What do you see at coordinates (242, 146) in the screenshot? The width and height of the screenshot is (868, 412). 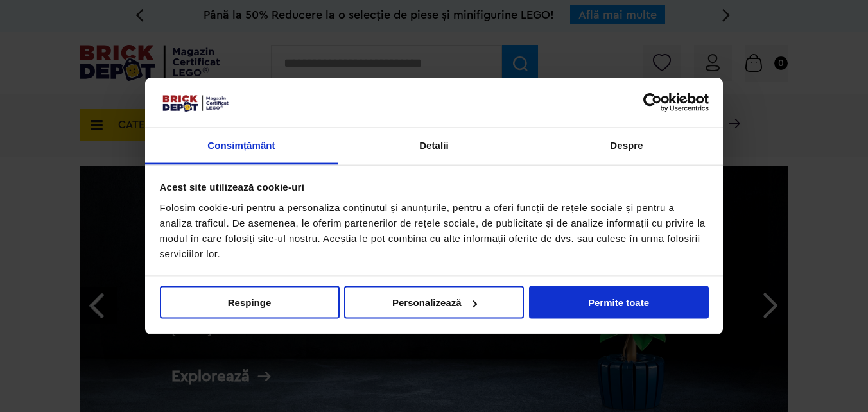 I see `a: Consimțământ` at bounding box center [242, 146].